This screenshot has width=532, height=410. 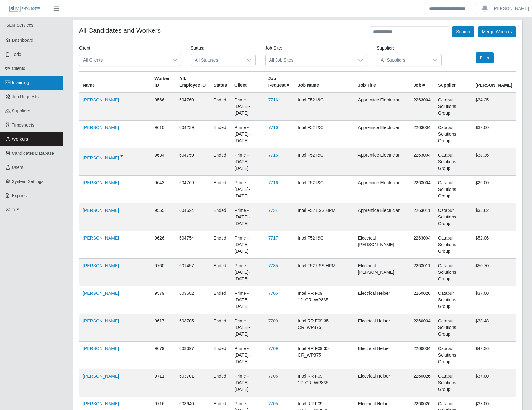 I want to click on td: 9555, so click(x=163, y=217).